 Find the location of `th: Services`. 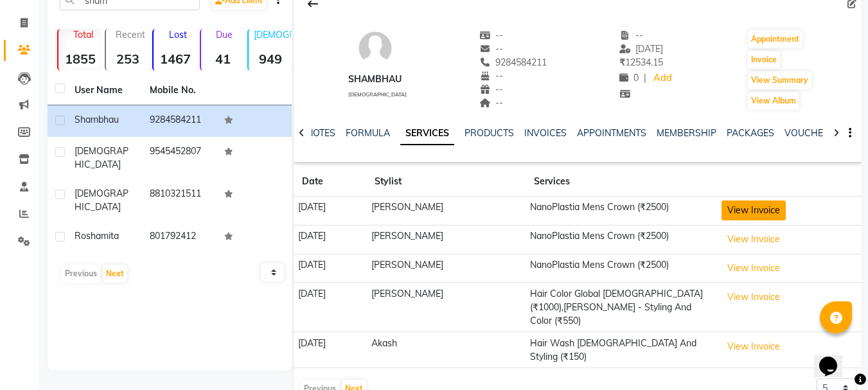

th: Services is located at coordinates (622, 182).